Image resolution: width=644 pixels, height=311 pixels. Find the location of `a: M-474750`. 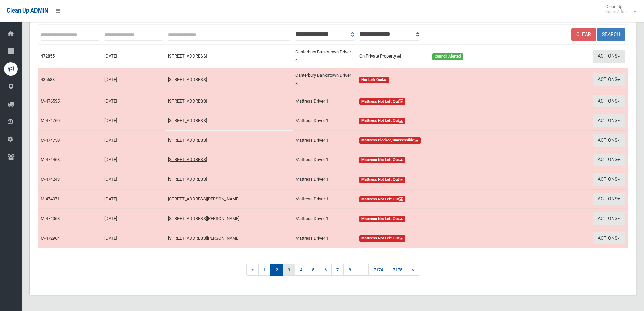

a: M-474750 is located at coordinates (50, 140).